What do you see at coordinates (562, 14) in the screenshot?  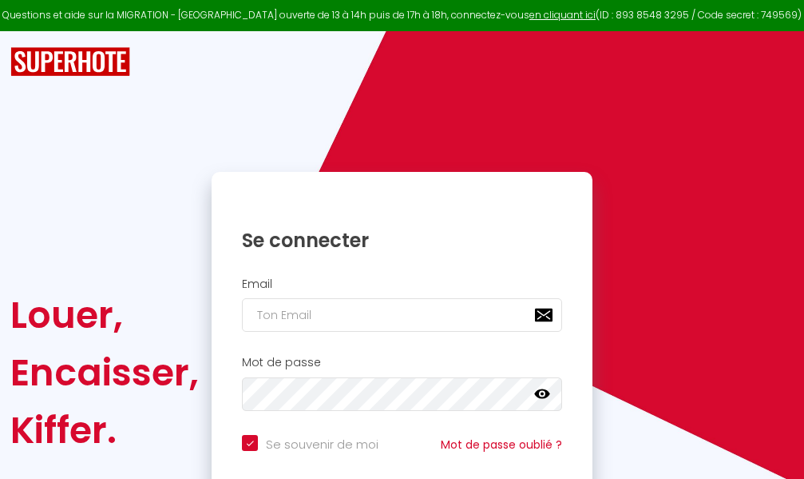 I see `a: en cliquant ici` at bounding box center [562, 14].